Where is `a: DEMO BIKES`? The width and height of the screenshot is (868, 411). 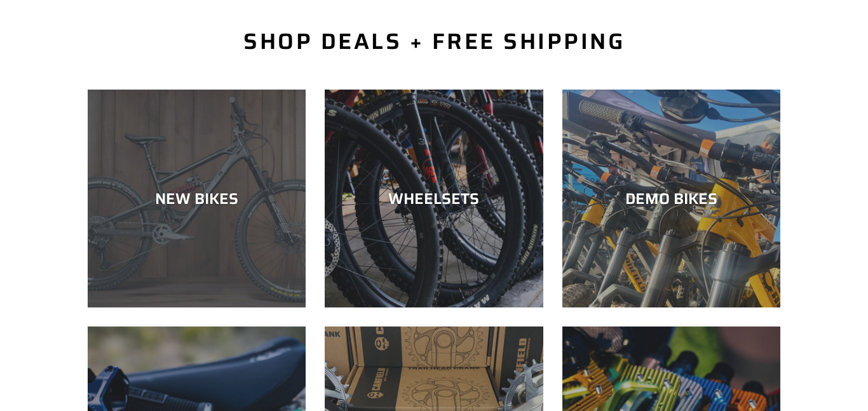 a: DEMO BIKES is located at coordinates (671, 198).